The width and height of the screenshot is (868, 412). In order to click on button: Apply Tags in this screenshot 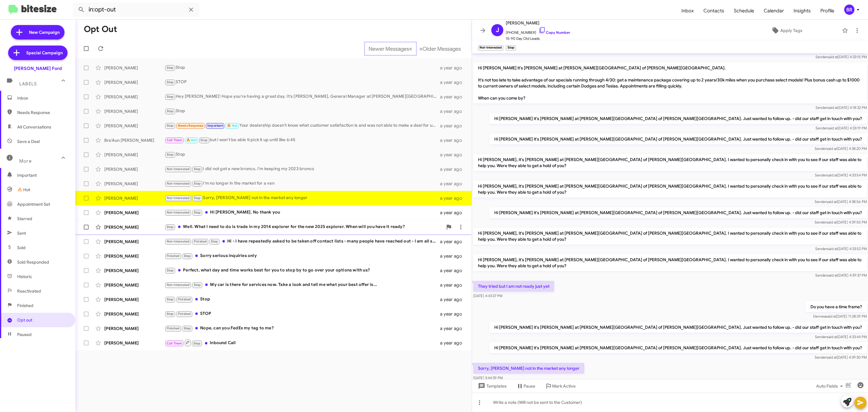, I will do `click(786, 31)`.